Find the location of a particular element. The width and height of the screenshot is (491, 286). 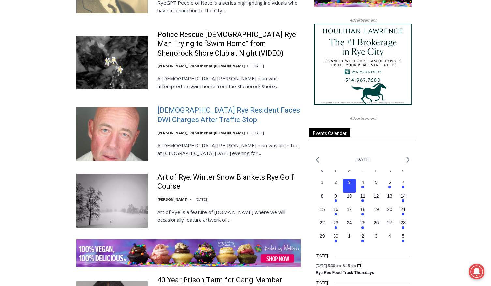

time: 14 is located at coordinates (403, 196).